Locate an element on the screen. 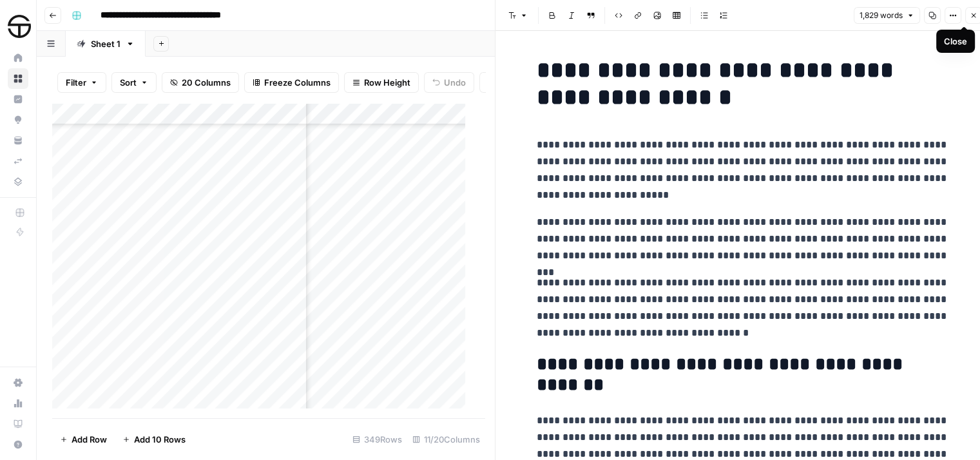 This screenshot has height=460, width=980. button: Freeze Columns is located at coordinates (292, 82).